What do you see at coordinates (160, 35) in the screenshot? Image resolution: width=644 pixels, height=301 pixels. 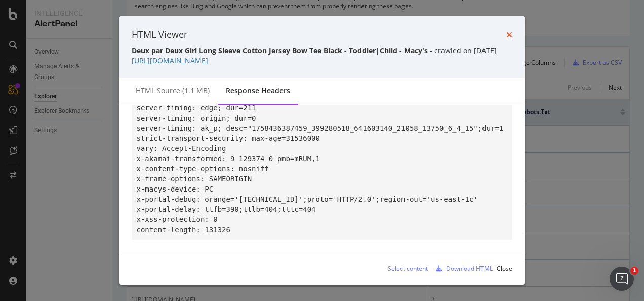 I see `div: HTML Viewer` at bounding box center [160, 35].